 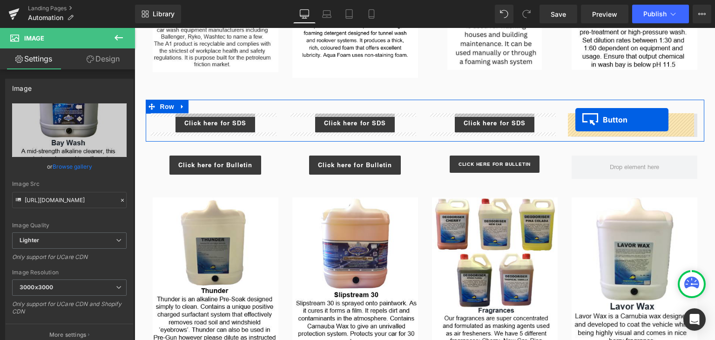 I want to click on span: Row, so click(x=33, y=79).